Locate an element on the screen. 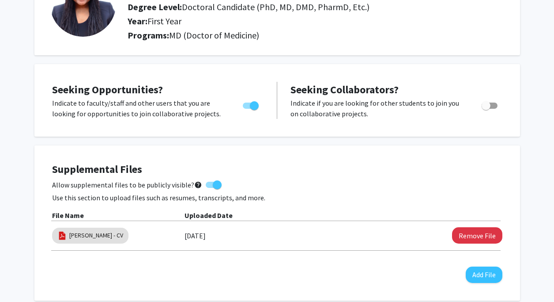 The height and width of the screenshot is (302, 554). p: Indicate to faculty/staff and other users that you are looking for opportunities to join collabor... is located at coordinates (139, 108).